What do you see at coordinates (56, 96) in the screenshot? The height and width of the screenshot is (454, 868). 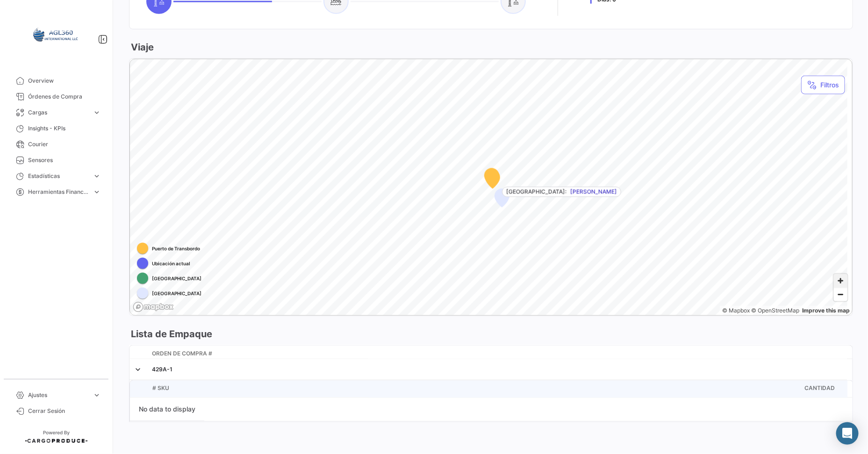 I see `a: Órdenes de Compra` at bounding box center [56, 96].